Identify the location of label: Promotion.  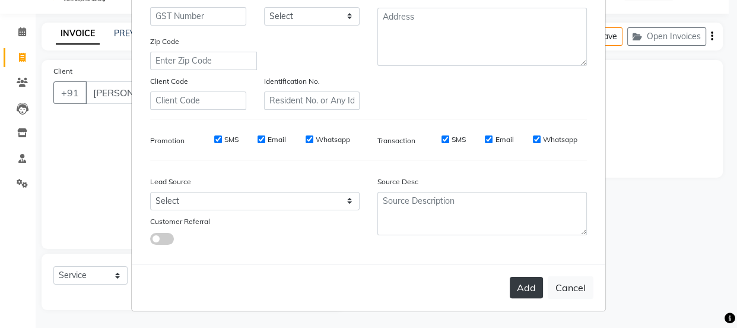
(167, 141).